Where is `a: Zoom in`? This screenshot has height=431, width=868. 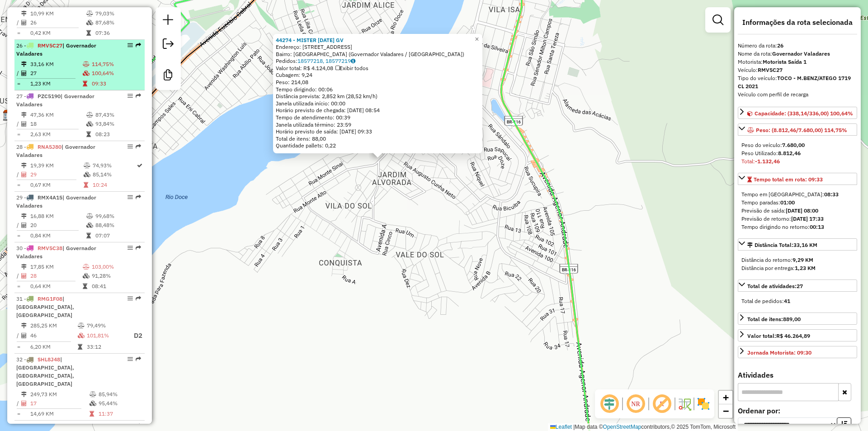 a: Zoom in is located at coordinates (726, 397).